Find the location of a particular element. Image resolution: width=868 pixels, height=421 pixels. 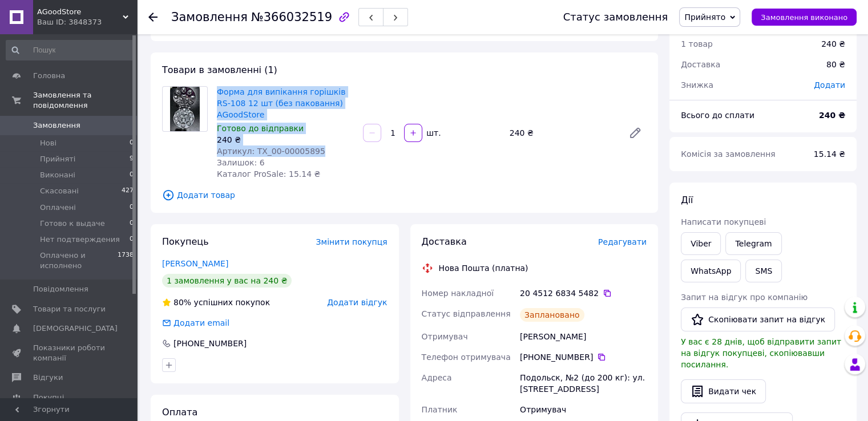

span: Комісія за замовлення is located at coordinates (728, 154).